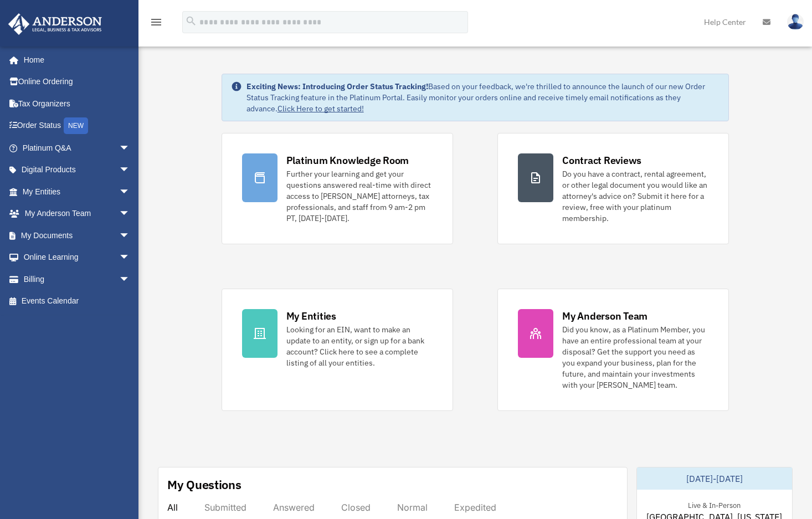  Describe the element at coordinates (714, 504) in the screenshot. I see `div: Live & In-Person` at that location.